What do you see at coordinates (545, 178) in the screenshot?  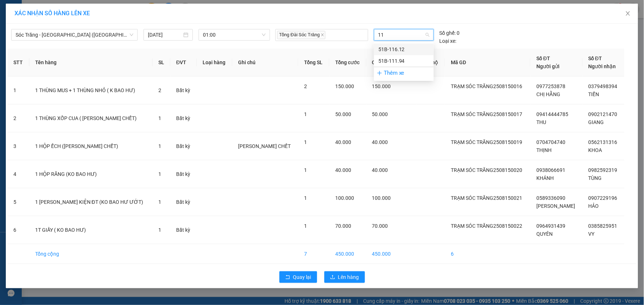 I see `span: KHÁNH` at bounding box center [545, 178].